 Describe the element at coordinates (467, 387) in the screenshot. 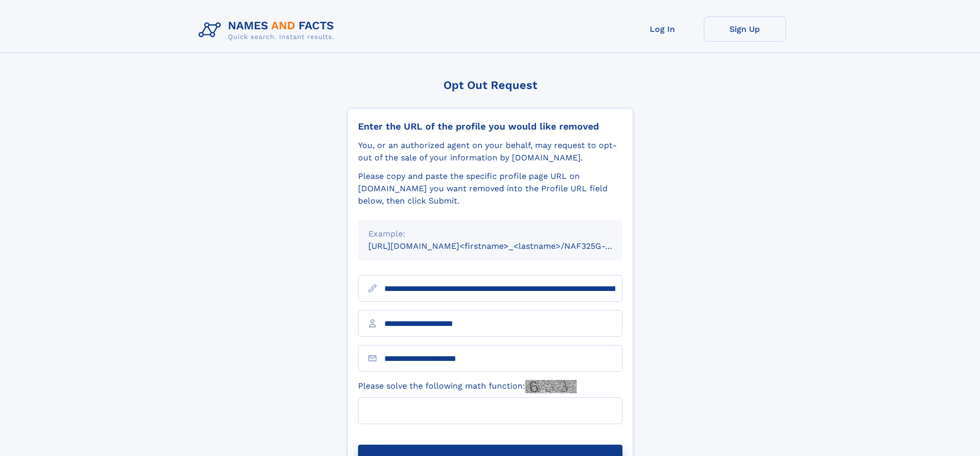

I see `label: Please solve the following math function:` at that location.